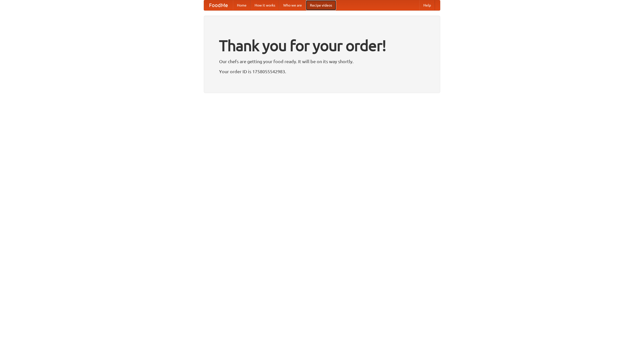 This screenshot has height=356, width=644. Describe the element at coordinates (219, 5) in the screenshot. I see `a: FoodMe` at that location.